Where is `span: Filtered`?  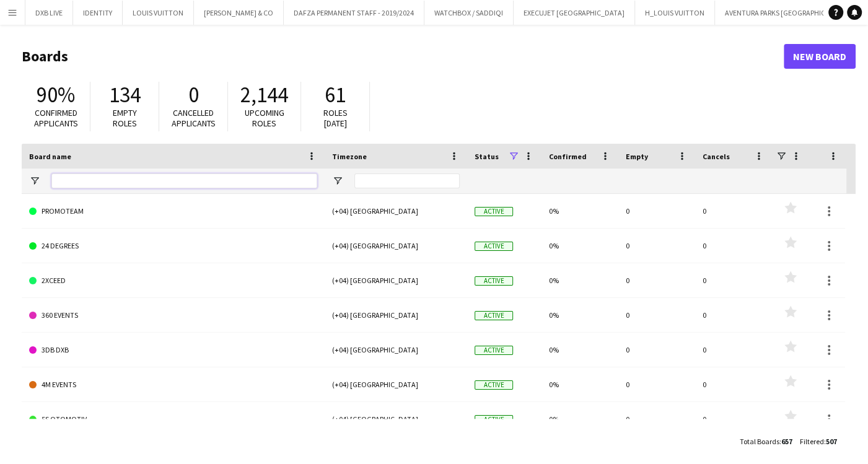 span: Filtered is located at coordinates (812, 441).